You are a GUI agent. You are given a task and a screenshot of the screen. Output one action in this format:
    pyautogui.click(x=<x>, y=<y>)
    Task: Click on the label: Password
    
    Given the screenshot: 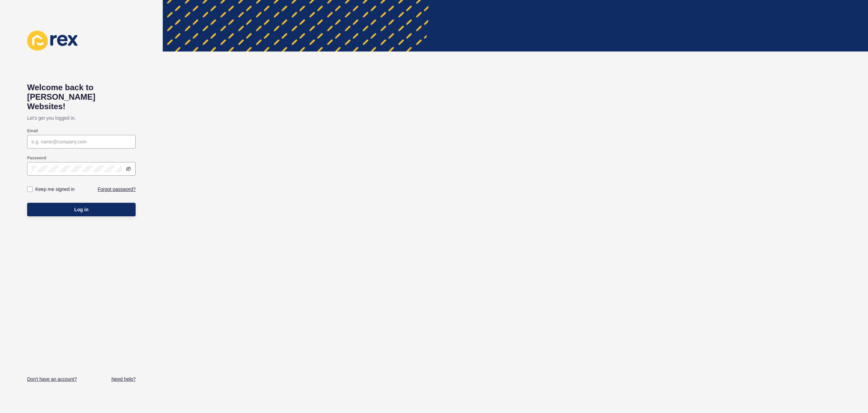 What is the action you would take?
    pyautogui.click(x=36, y=158)
    